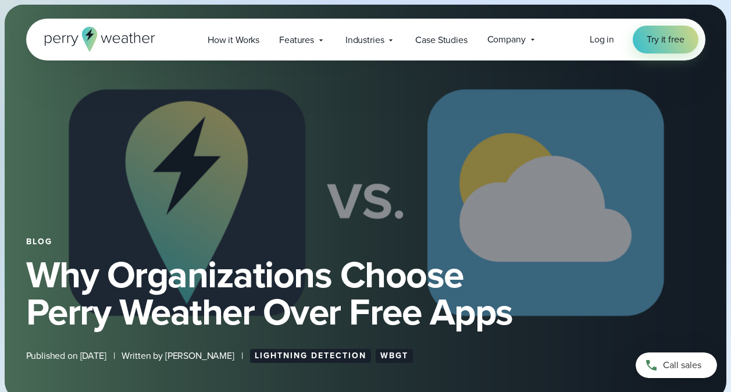 This screenshot has width=731, height=392. I want to click on h1: Why Organizations Choose Perry Weather Over Free Apps, so click(366, 293).